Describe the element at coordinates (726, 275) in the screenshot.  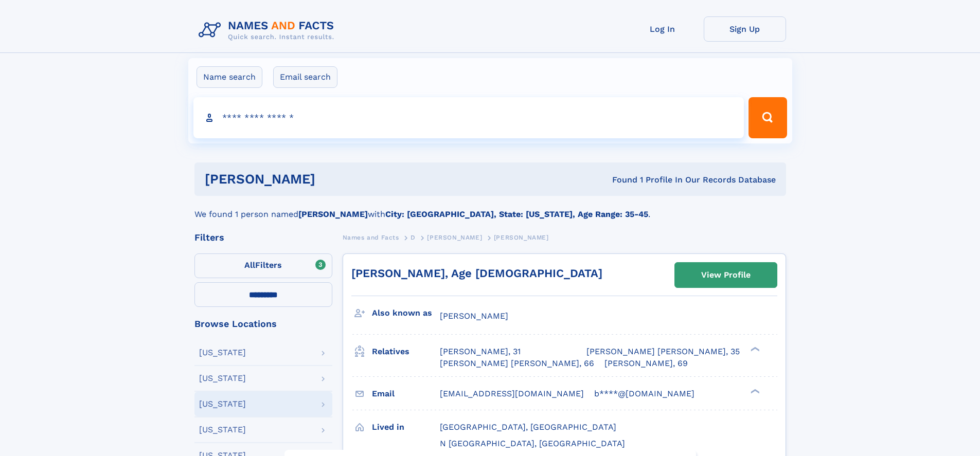
I see `a: View Profile` at that location.